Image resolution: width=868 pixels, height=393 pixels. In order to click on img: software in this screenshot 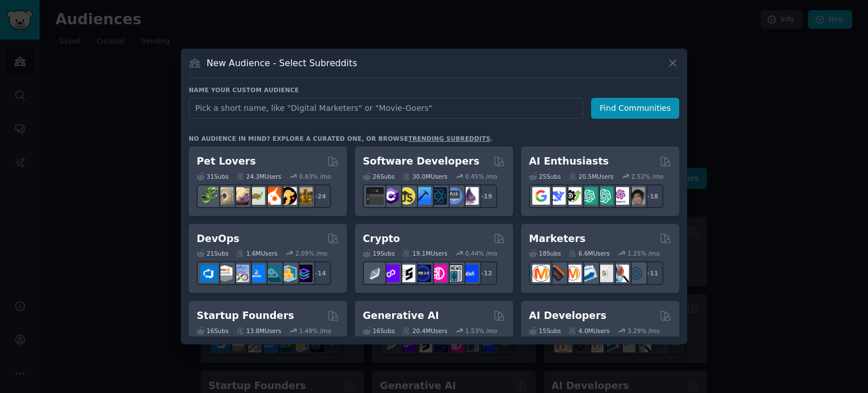, I will do `click(375, 196)`.